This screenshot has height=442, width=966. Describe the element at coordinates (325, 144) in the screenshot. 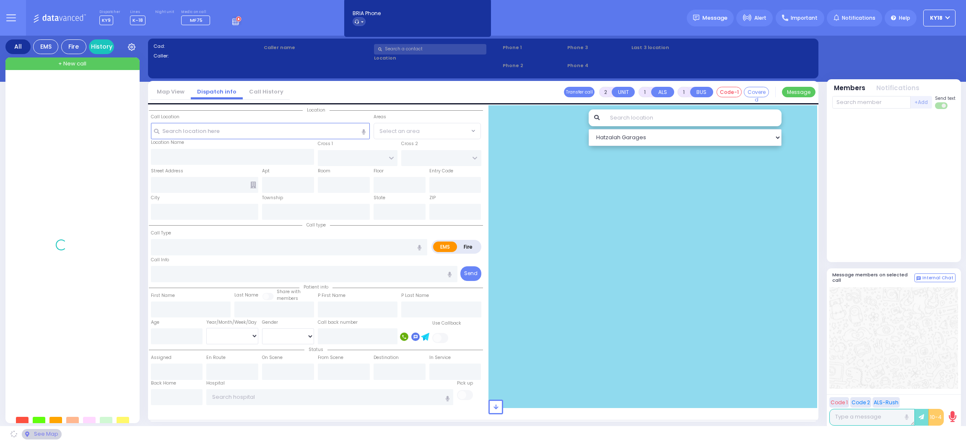

I see `label: Cross 1` at that location.